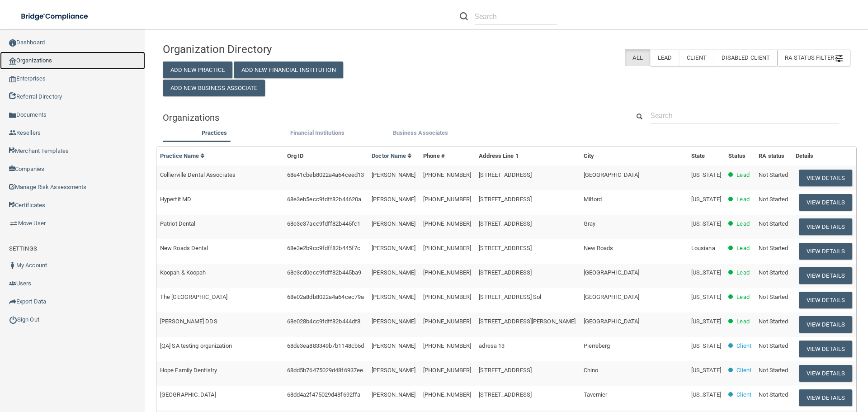 This screenshot has height=412, width=868. What do you see at coordinates (774, 156) in the screenshot?
I see `th: RA status` at bounding box center [774, 156].